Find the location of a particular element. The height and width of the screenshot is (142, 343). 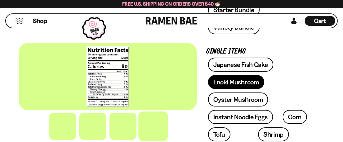

a: Shrimp is located at coordinates (274, 134).